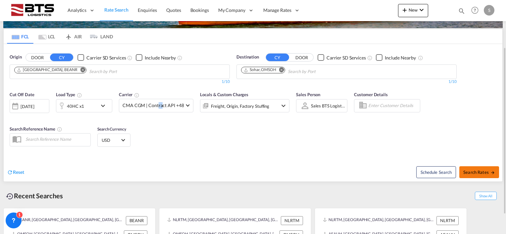 This screenshot has height=234, width=506. Describe the element at coordinates (259, 70) in the screenshot. I see `div: Sohar, OMSOH` at that location.